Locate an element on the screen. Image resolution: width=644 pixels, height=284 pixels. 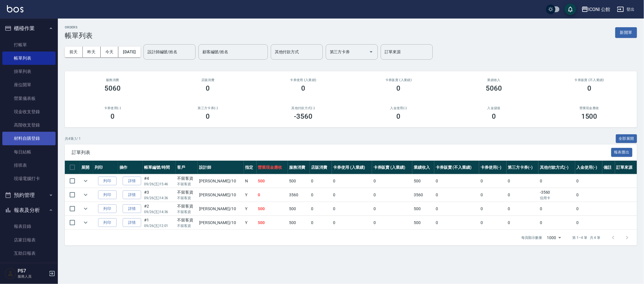
a: 現場電腦打卡 is located at coordinates (29, 178).